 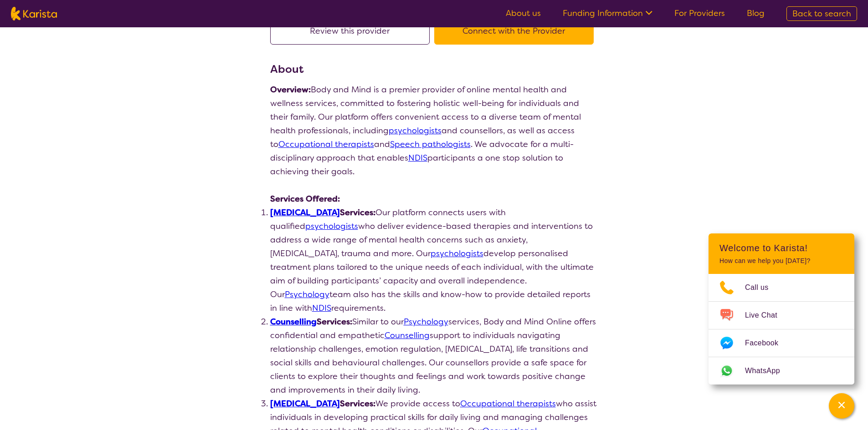 What do you see at coordinates (822, 14) in the screenshot?
I see `span: Back to search` at bounding box center [822, 14].